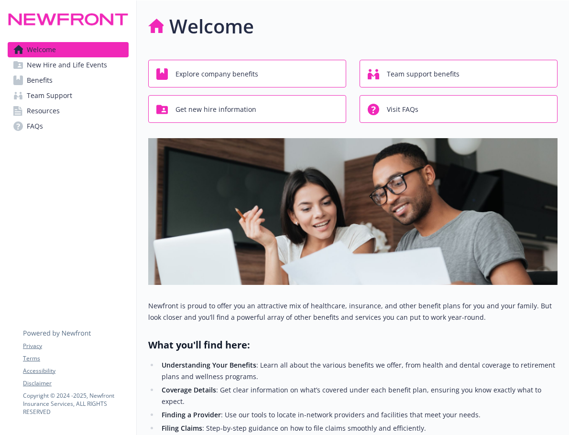  Describe the element at coordinates (75, 371) in the screenshot. I see `a: Accessibility` at that location.